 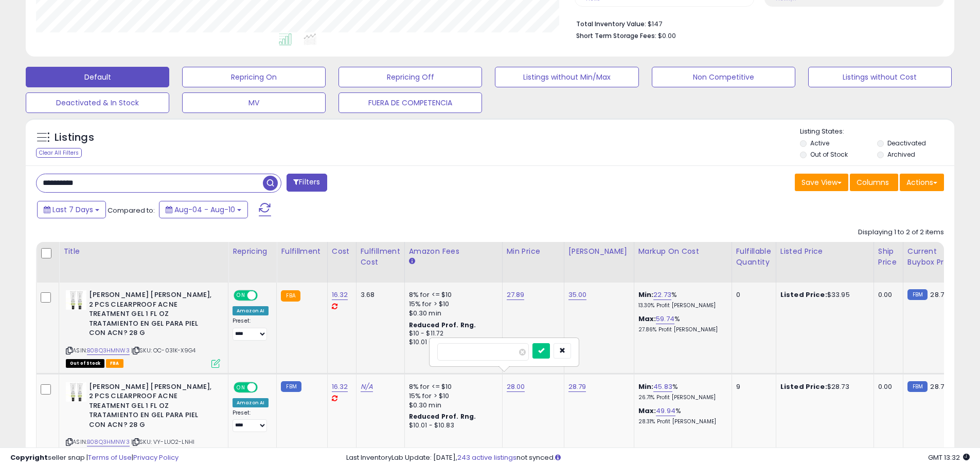 What do you see at coordinates (94, 458) in the screenshot?
I see `div: seller snap | |` at bounding box center [94, 458].